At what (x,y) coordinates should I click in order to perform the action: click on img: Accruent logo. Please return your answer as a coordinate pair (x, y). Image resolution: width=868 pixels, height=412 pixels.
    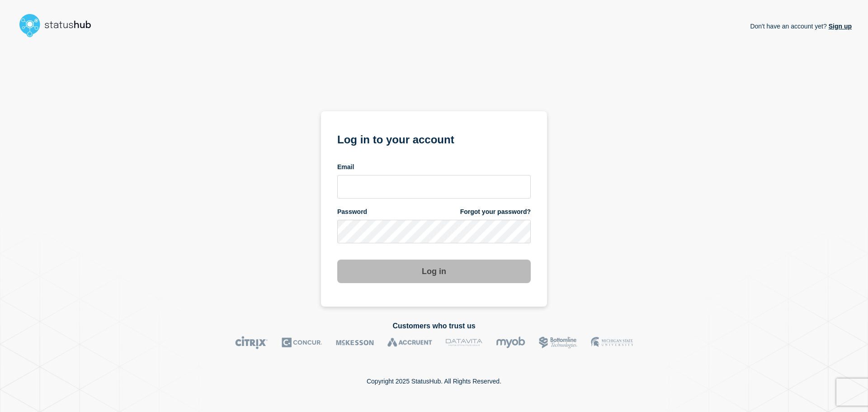
    Looking at the image, I should click on (409, 342).